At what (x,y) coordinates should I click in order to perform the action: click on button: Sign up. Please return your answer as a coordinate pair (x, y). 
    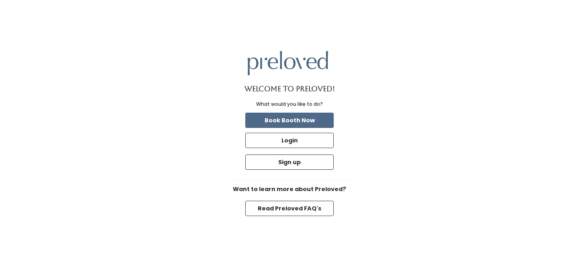
    Looking at the image, I should click on (290, 162).